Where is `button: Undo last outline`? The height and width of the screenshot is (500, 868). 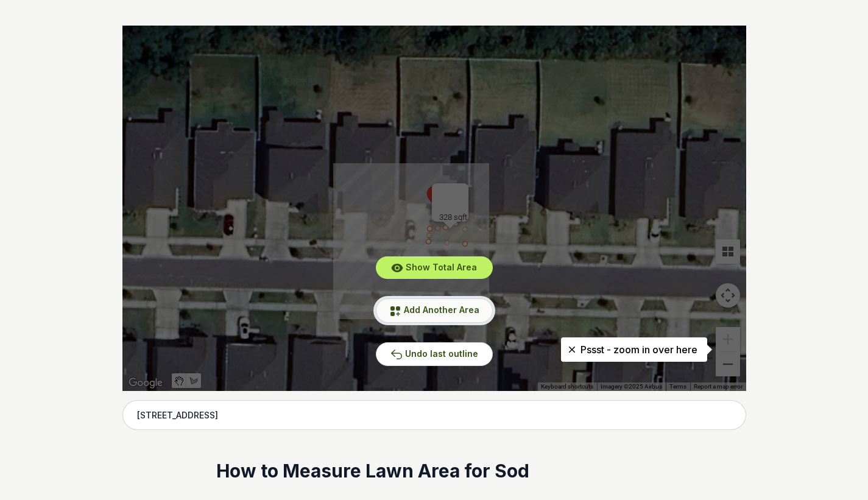 button: Undo last outline is located at coordinates (434, 353).